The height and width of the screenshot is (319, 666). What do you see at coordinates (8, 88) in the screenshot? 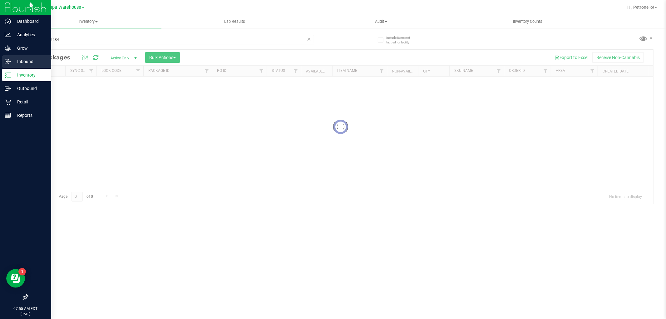
I see `inline-svg: Outbound` at bounding box center [8, 88].